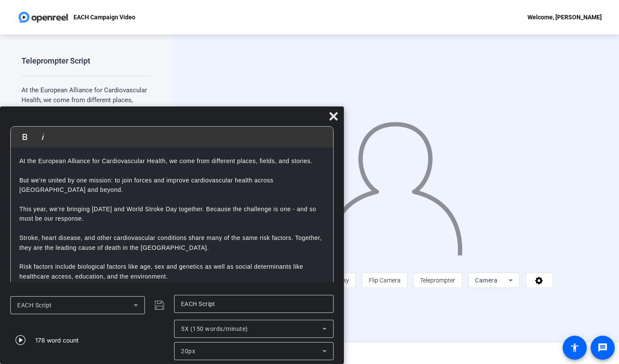 The width and height of the screenshot is (619, 364). I want to click on div: 178 word count, so click(57, 340).